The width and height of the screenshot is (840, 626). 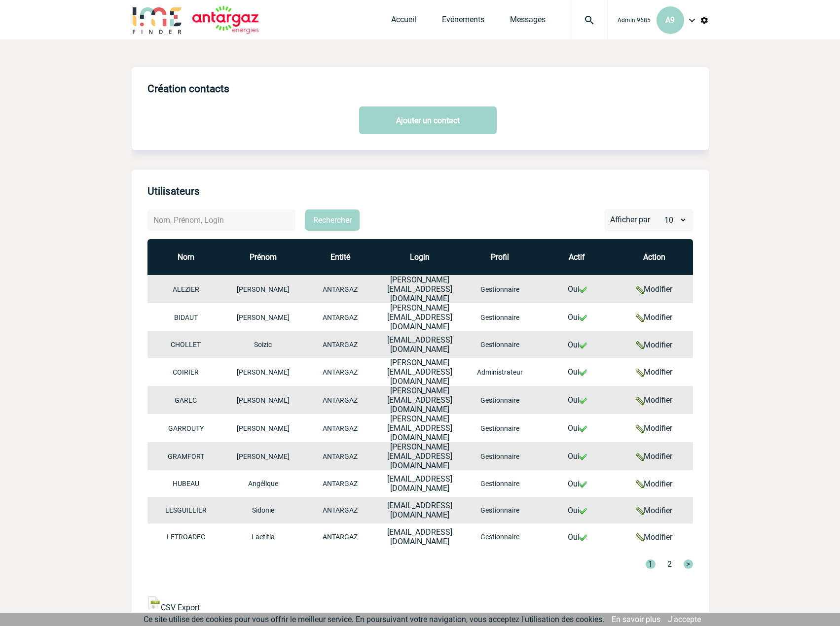 I want to click on td: GRAMFORT, so click(x=186, y=456).